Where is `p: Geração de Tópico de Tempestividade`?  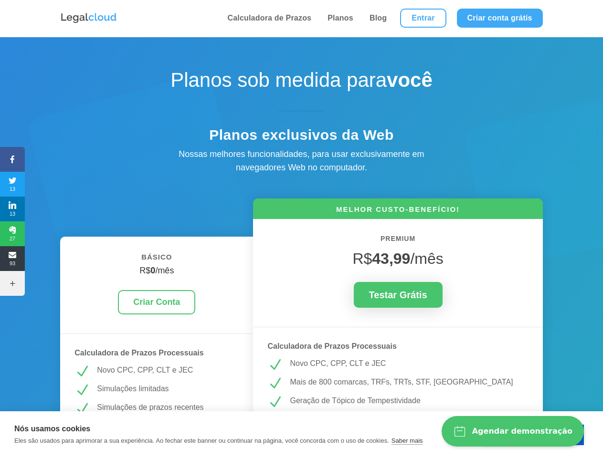
p: Geração de Tópico de Tempestividade is located at coordinates (409, 401).